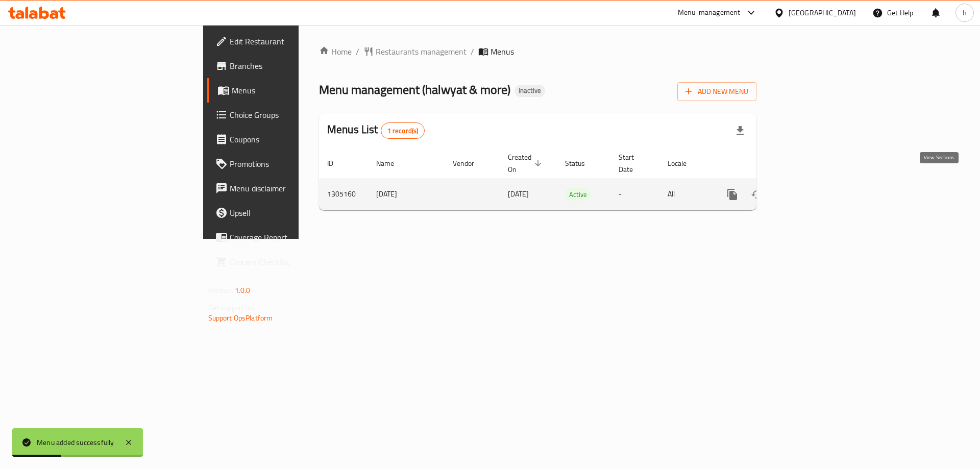 This screenshot has height=469, width=980. Describe the element at coordinates (294, 164) in the screenshot. I see `span: Promotions` at that location.